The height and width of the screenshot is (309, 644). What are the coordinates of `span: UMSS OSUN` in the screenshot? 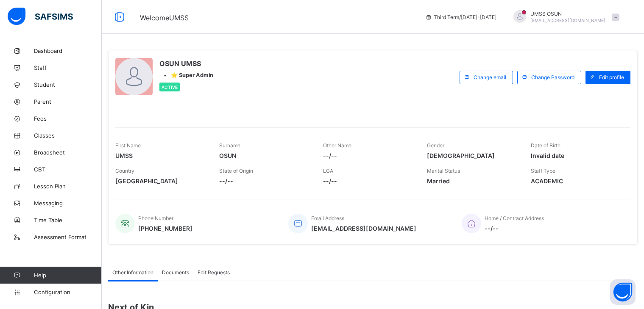 It's located at (568, 13).